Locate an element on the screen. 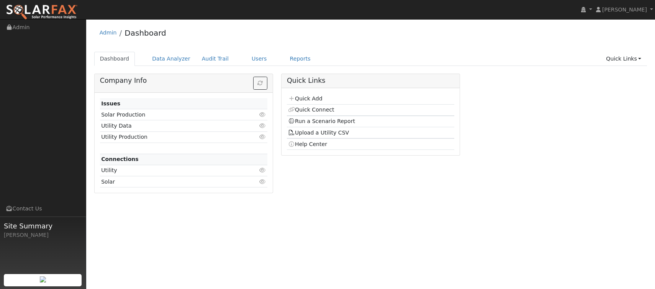 The image size is (655, 289). a: Run a Scenario Report is located at coordinates (321, 121).